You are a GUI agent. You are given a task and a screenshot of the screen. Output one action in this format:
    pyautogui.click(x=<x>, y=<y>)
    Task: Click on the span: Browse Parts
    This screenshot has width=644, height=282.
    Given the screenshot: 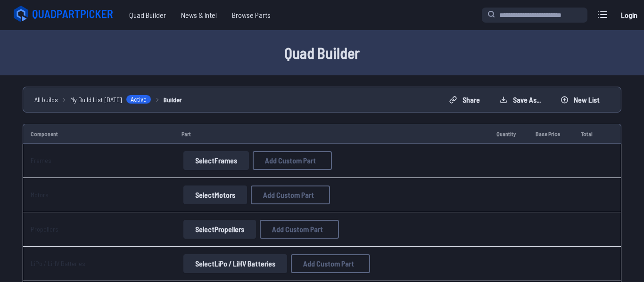 What is the action you would take?
    pyautogui.click(x=251, y=15)
    